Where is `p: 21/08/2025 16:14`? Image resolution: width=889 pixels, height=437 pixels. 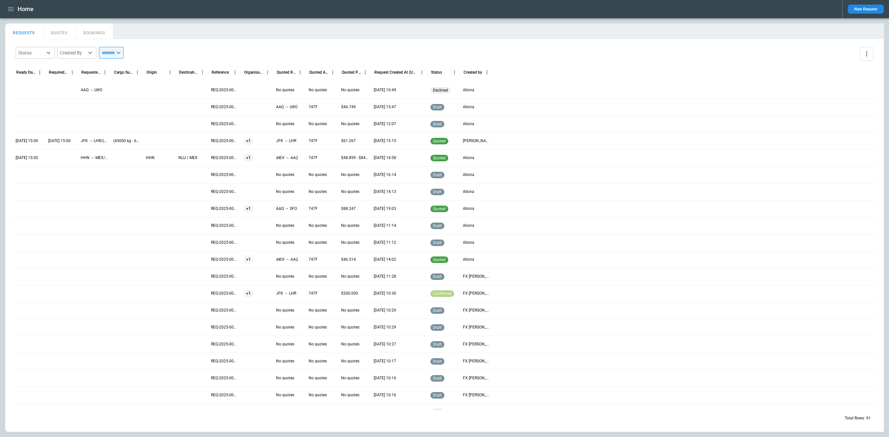
p: 21/08/2025 16:14 is located at coordinates (385, 175).